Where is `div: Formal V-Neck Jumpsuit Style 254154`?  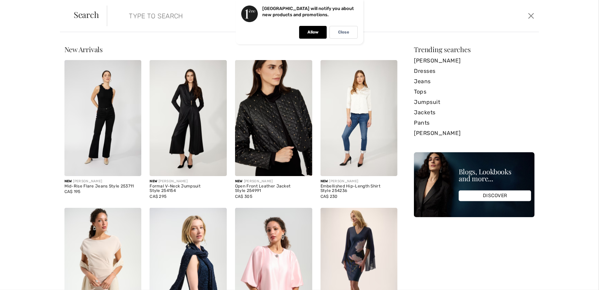 div: Formal V-Neck Jumpsuit Style 254154 is located at coordinates (188, 189).